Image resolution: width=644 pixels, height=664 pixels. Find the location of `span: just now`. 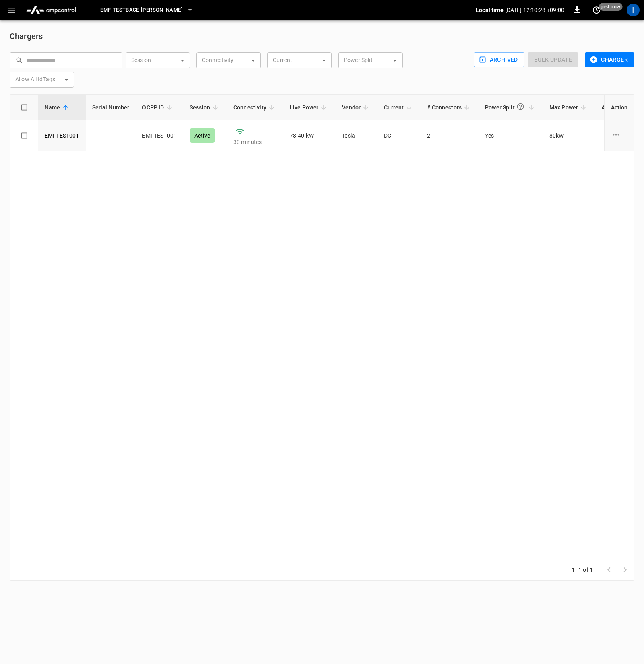

span: just now is located at coordinates (610, 7).